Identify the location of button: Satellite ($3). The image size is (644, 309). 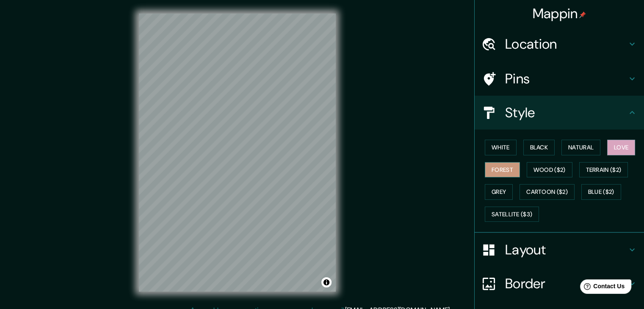
(512, 214).